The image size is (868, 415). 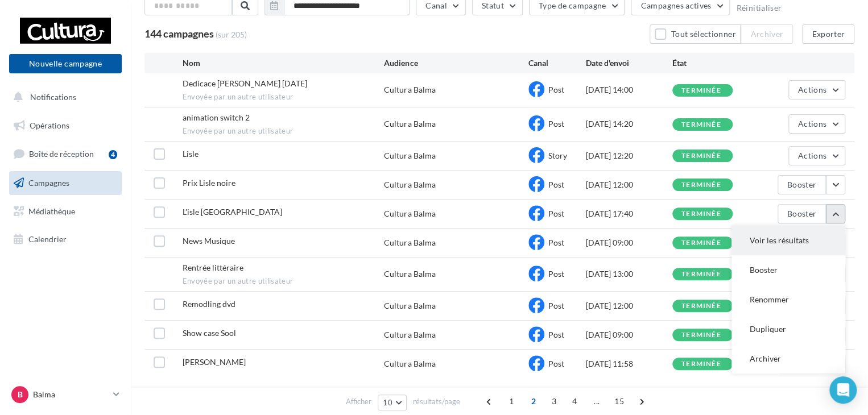 I want to click on span: Story, so click(x=557, y=155).